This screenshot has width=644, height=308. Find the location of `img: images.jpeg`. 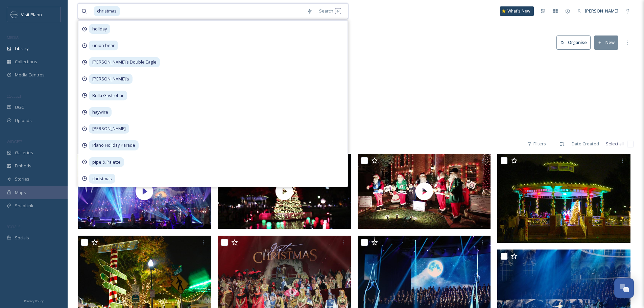

img: images.jpeg is located at coordinates (14, 15).